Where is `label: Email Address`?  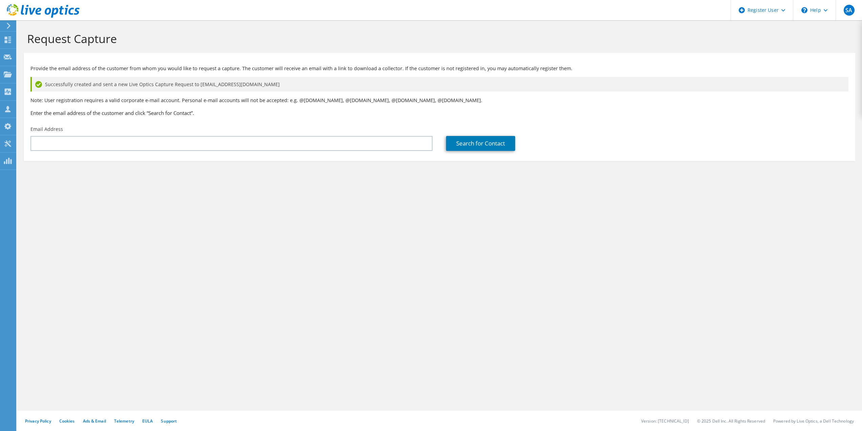
label: Email Address is located at coordinates (47, 129).